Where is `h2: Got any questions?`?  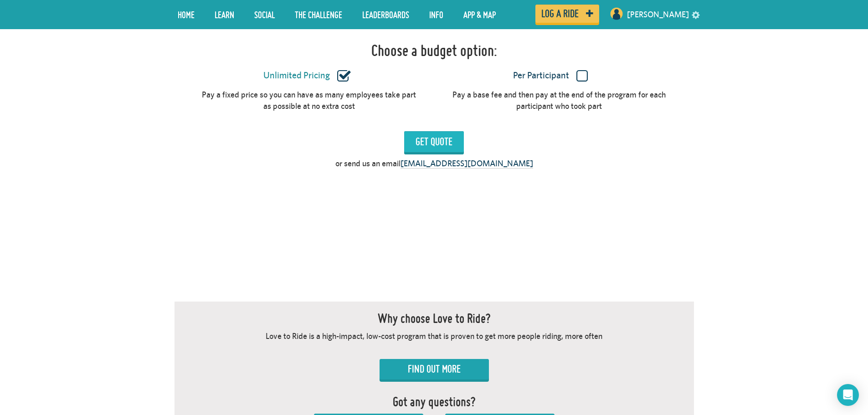
h2: Got any questions? is located at coordinates (434, 402).